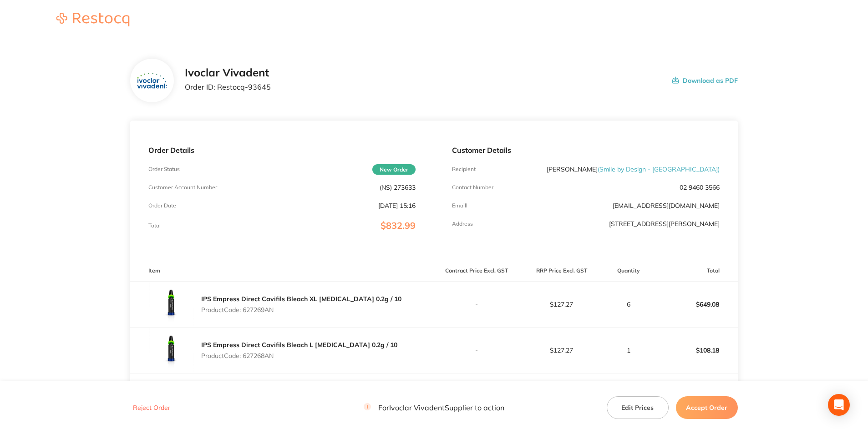  Describe the element at coordinates (299, 356) in the screenshot. I see `p: Product Code: 627268AN` at that location.